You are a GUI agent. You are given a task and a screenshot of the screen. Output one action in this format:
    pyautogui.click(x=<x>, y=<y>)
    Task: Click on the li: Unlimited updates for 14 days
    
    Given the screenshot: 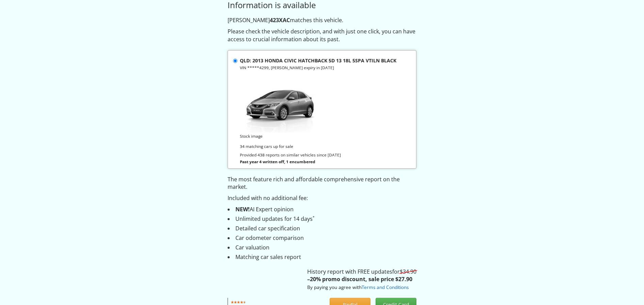 What is the action you would take?
    pyautogui.click(x=322, y=218)
    